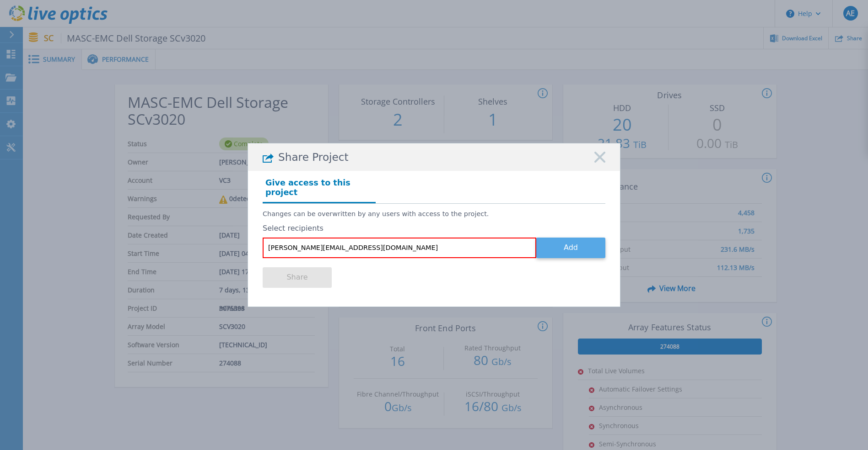 This screenshot has width=868, height=450. What do you see at coordinates (400, 247) in the screenshot?
I see `input: Enter email address` at bounding box center [400, 247].